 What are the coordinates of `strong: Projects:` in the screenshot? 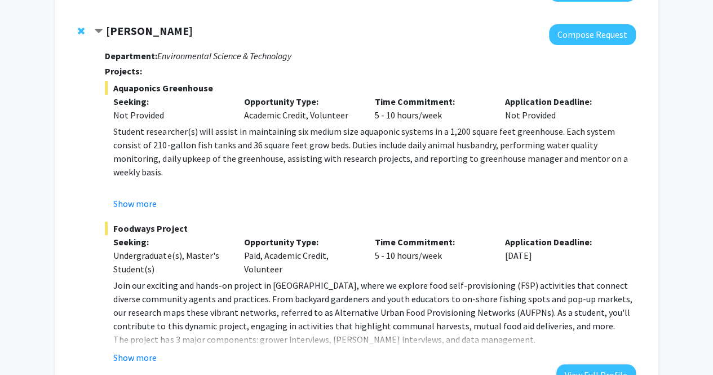 It's located at (123, 71).